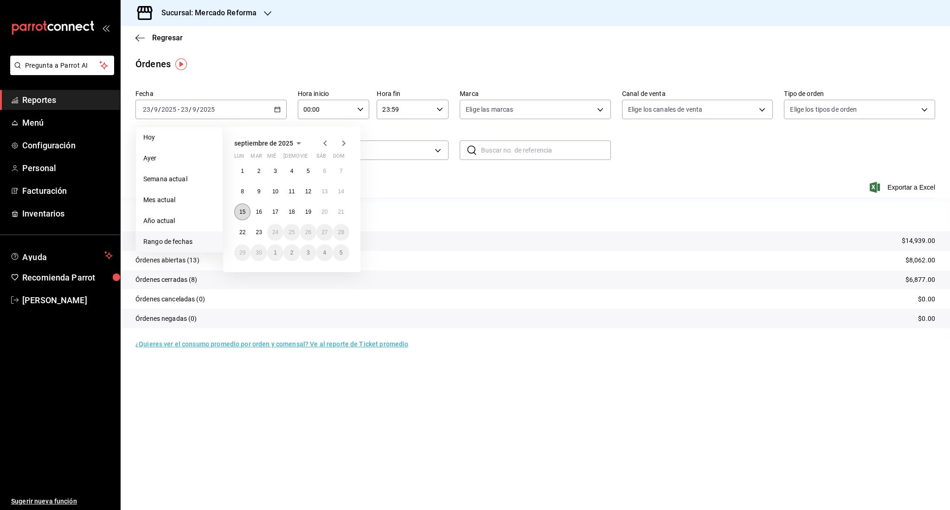 Image resolution: width=950 pixels, height=510 pixels. Describe the element at coordinates (242, 212) in the screenshot. I see `button: 15 de septiembre de 2025` at that location.